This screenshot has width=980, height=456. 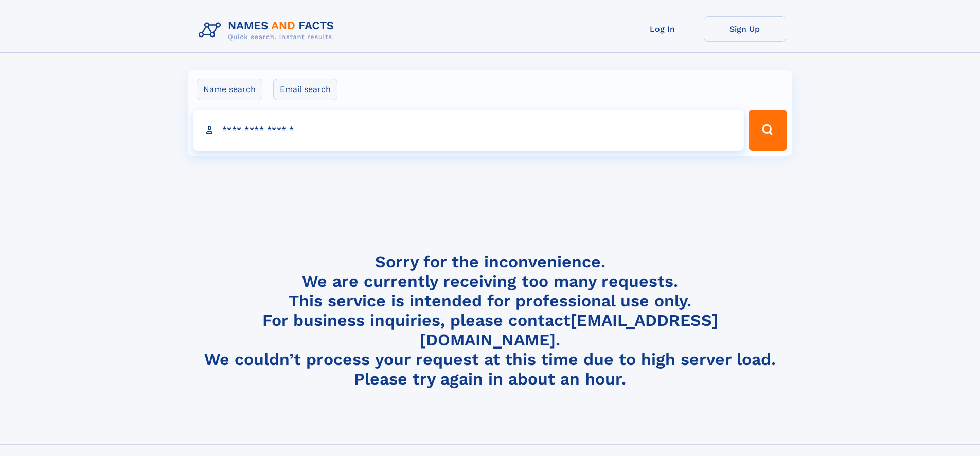 I want to click on img: Logo Names and Facts, so click(x=268, y=30).